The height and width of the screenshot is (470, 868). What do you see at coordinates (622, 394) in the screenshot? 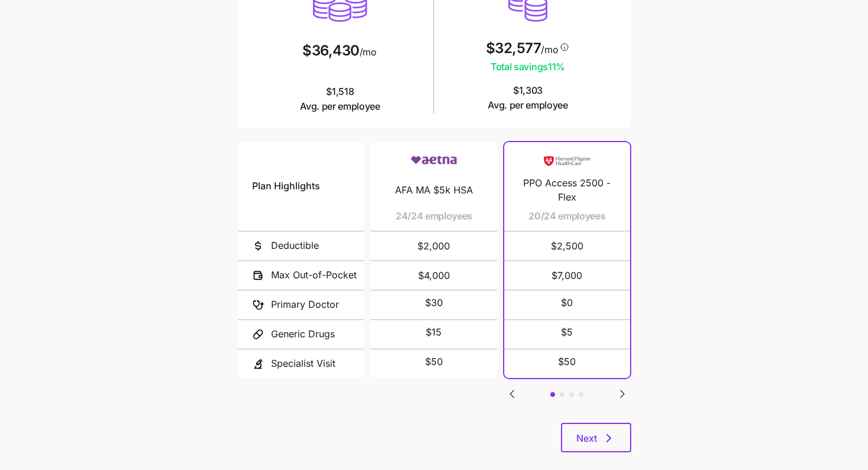
I see `button: Go to next slide` at bounding box center [622, 394].